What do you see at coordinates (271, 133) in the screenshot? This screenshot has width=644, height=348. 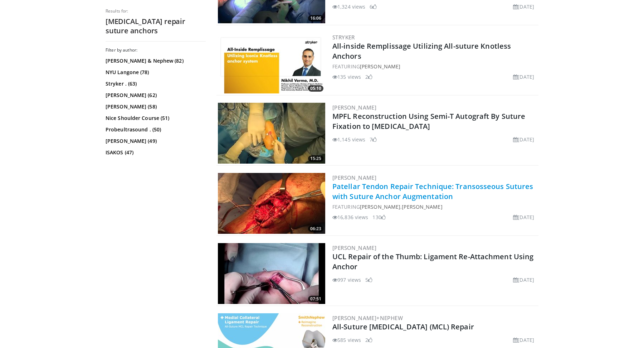 I see `img: 33941cd6-6fcb-4e64-b8b4-828558d2faf3.300x170_q85_crop-smart_upscale.jpg` at bounding box center [271, 133].